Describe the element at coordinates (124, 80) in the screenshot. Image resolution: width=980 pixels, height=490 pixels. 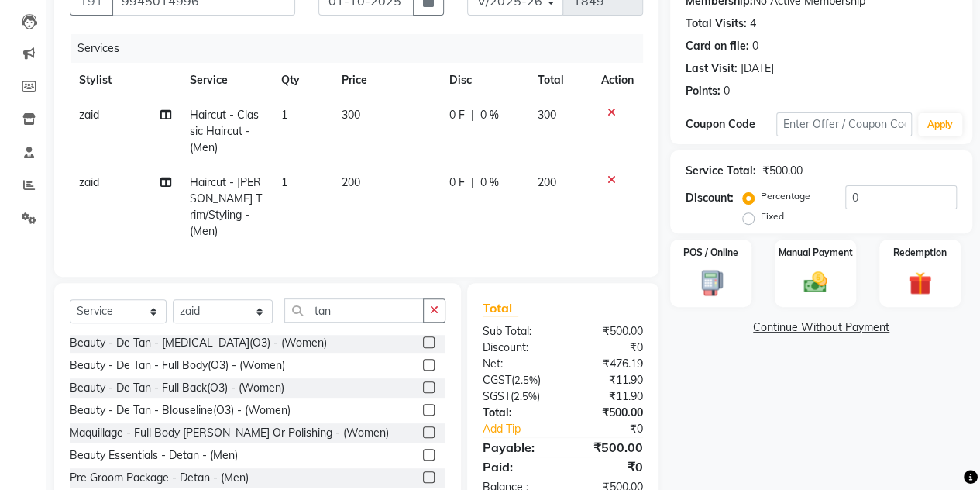
I see `th: Stylist` at that location.